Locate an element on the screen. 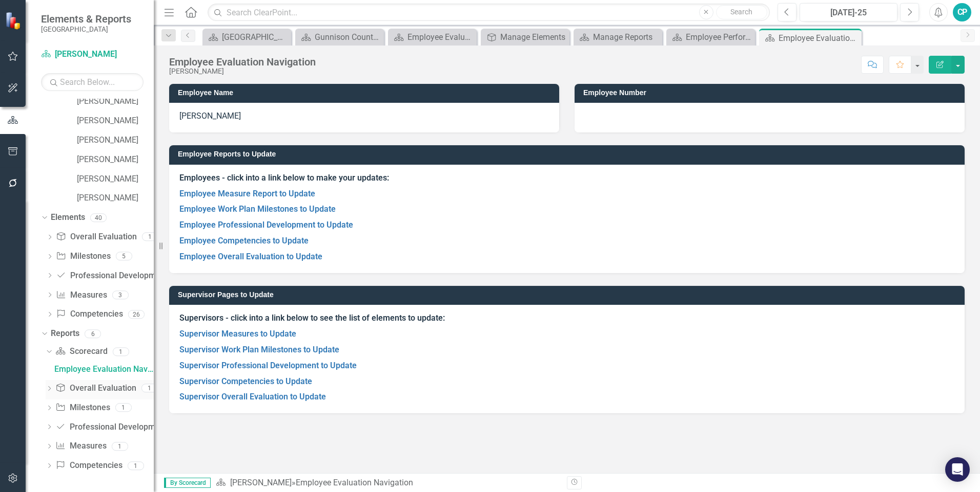  span: Search is located at coordinates (741, 12).